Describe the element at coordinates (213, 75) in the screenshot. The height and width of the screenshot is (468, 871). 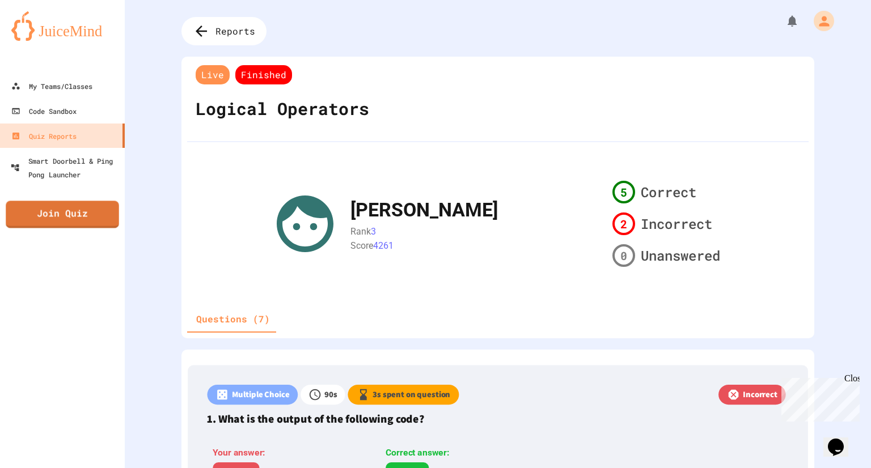
I see `span: Live` at that location.